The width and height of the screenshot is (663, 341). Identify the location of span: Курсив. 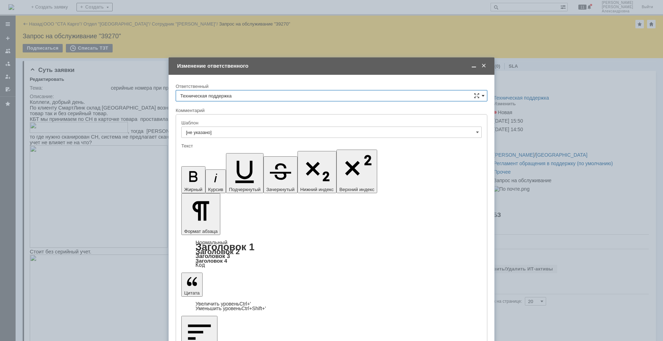
(216, 189).